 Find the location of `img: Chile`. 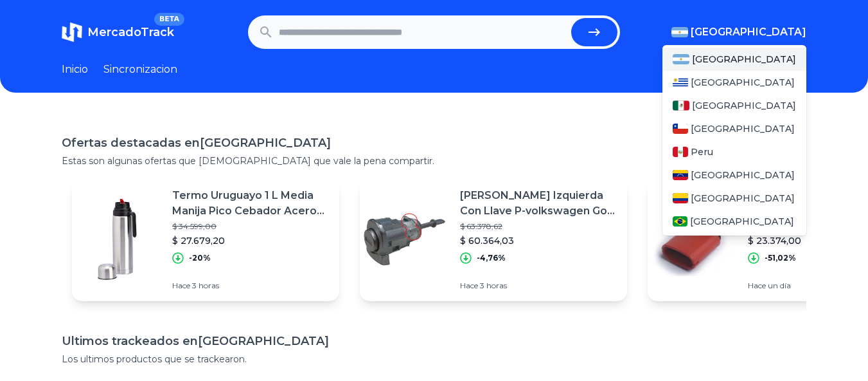

img: Chile is located at coordinates (681, 129).